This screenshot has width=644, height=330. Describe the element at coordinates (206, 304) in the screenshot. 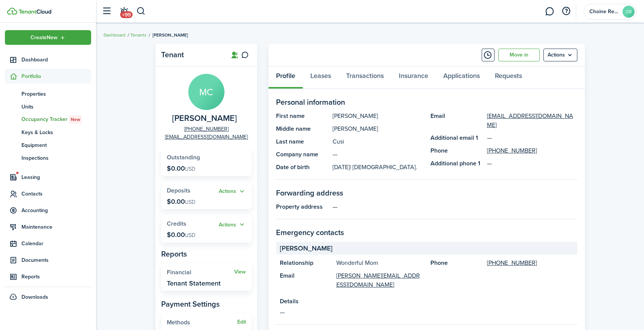

I see `panel-main-subtitle: Payment Settings` at that location.